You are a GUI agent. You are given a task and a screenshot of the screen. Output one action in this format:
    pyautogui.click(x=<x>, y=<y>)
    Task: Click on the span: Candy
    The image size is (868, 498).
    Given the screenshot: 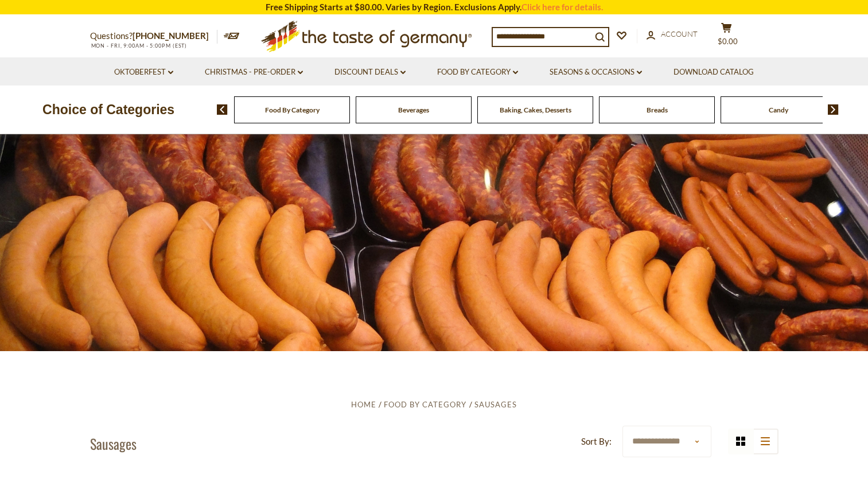 What is the action you would take?
    pyautogui.click(x=779, y=109)
    